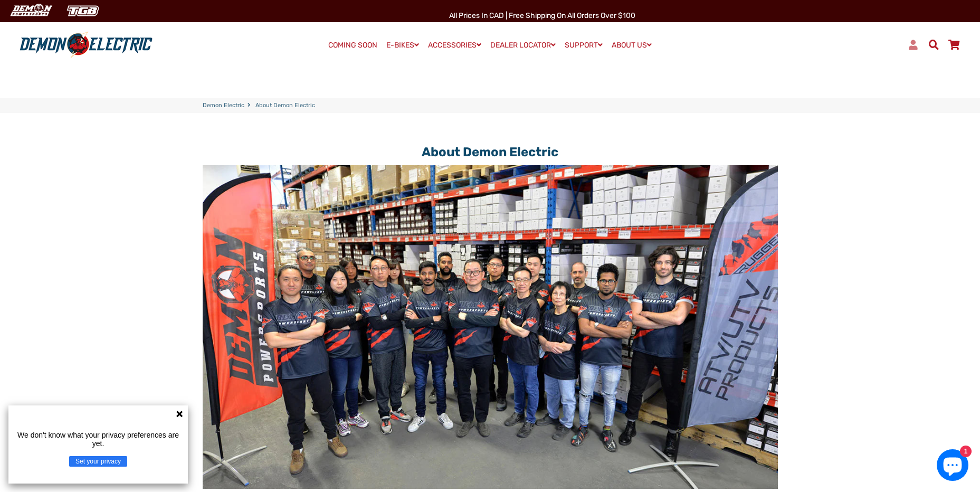 Image resolution: width=980 pixels, height=492 pixels. Describe the element at coordinates (83, 11) in the screenshot. I see `img: TGB Canada` at that location.